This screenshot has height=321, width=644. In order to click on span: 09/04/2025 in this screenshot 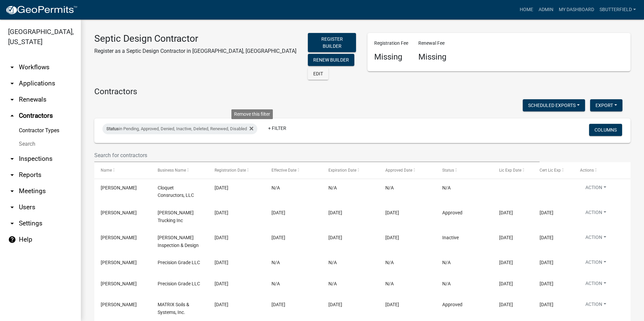, I will do `click(221, 188)`.